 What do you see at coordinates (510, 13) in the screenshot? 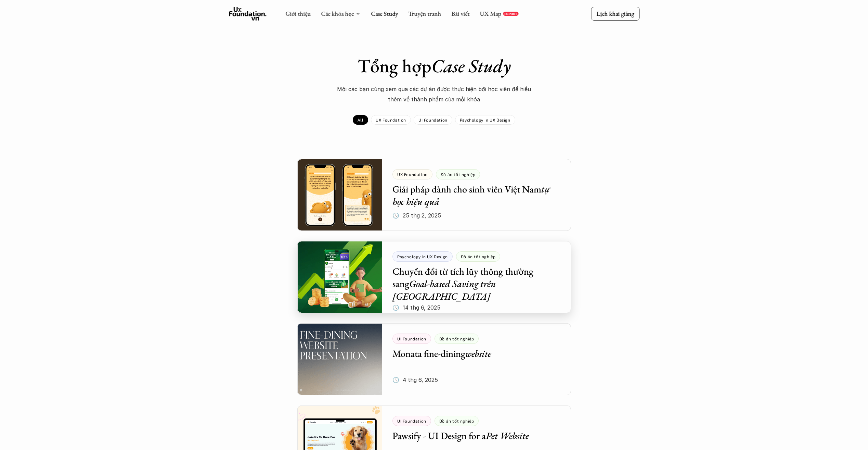
I see `p: REPORT` at bounding box center [510, 13].